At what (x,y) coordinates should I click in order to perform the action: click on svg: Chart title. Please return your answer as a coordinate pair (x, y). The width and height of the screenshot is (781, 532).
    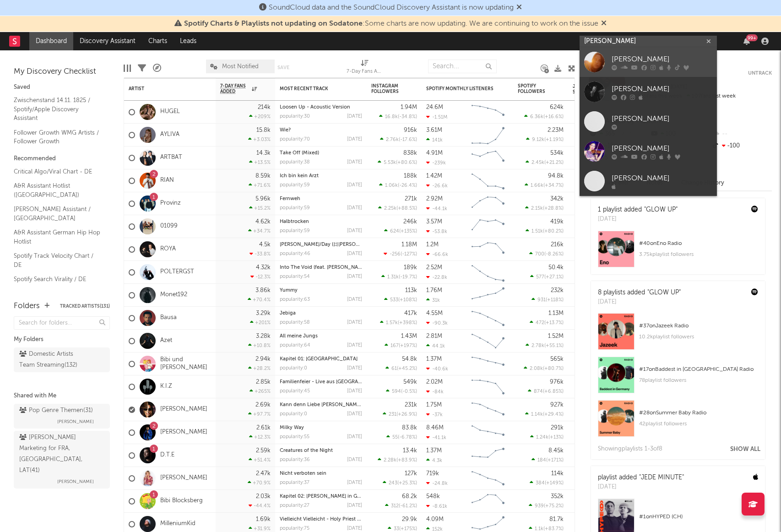
    Looking at the image, I should click on (488, 295).